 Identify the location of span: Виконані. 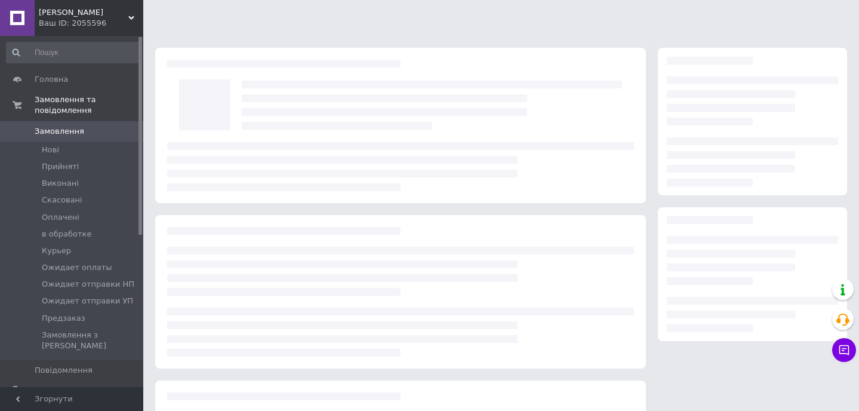
(60, 183).